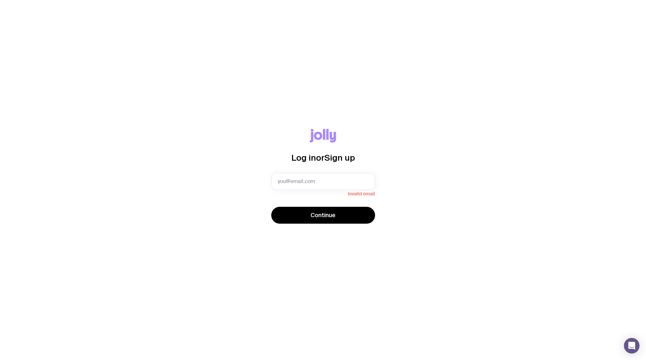 The image size is (646, 360). I want to click on span: or, so click(320, 157).